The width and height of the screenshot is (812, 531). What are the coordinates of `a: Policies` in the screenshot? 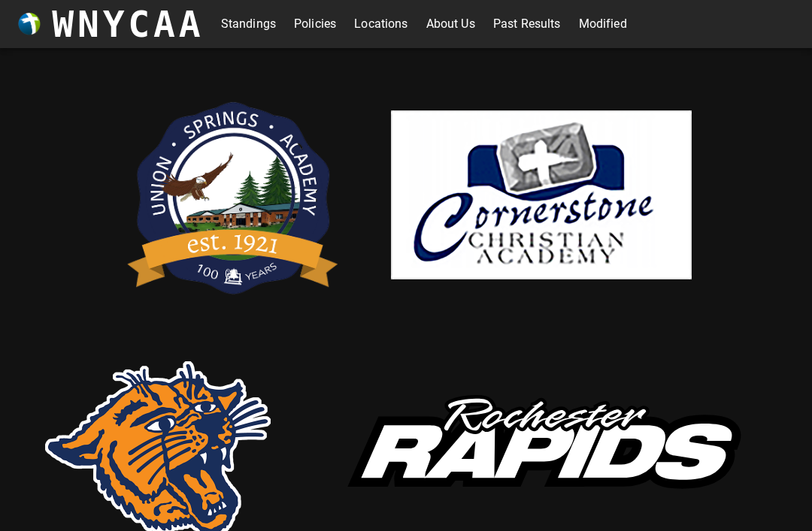 It's located at (315, 24).